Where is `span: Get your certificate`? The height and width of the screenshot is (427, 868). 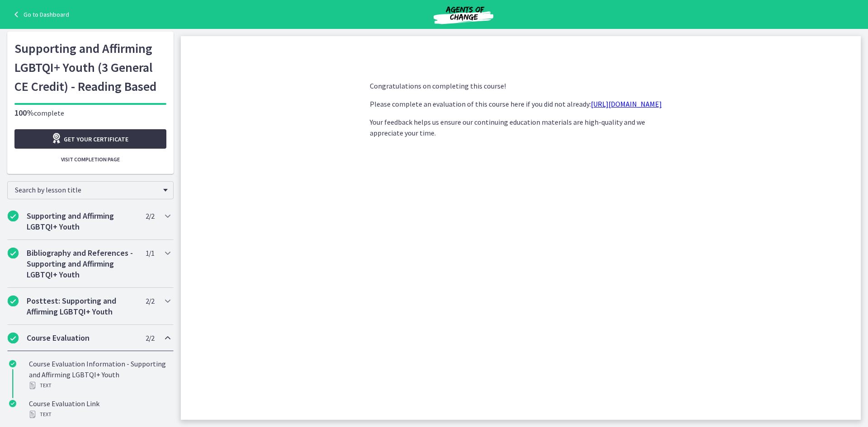 span: Get your certificate is located at coordinates (96, 139).